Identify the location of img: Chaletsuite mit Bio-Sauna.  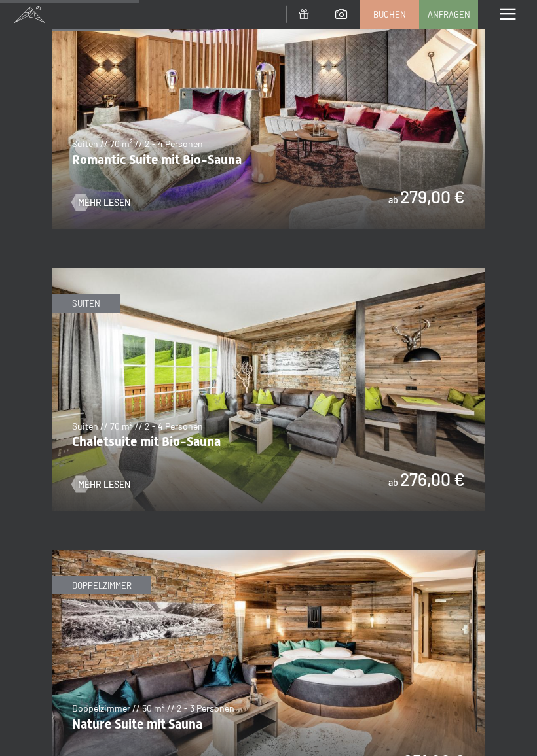
(268, 389).